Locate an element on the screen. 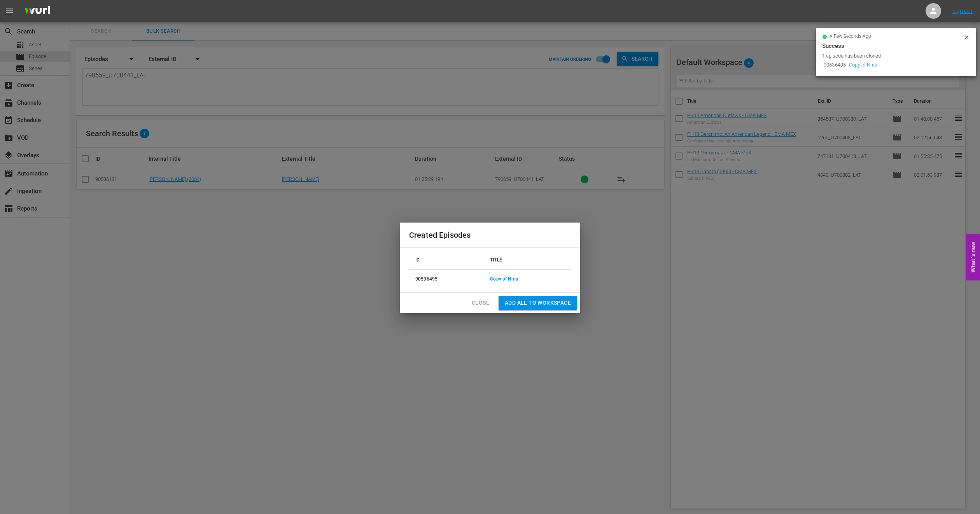 Image resolution: width=980 pixels, height=514 pixels. span: Add all to Workspace is located at coordinates (538, 302).